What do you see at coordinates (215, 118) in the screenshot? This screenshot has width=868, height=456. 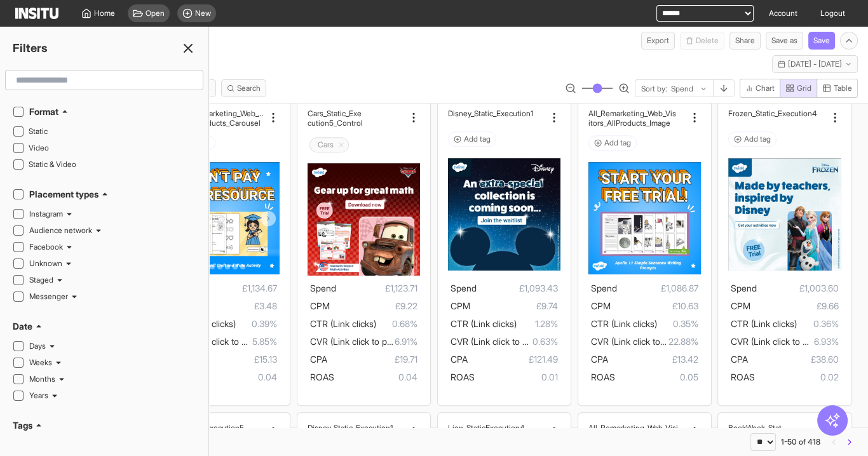 I see `div: CA_All_Remarketing_Web_Visitors_All_Products_Carousel` at bounding box center [215, 118].